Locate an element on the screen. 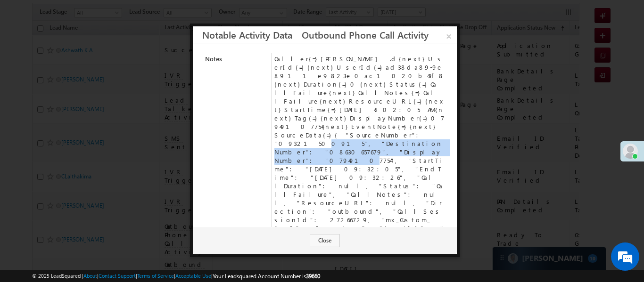  textarea: Type your message and hit 'Enter' is located at coordinates (92, 148).